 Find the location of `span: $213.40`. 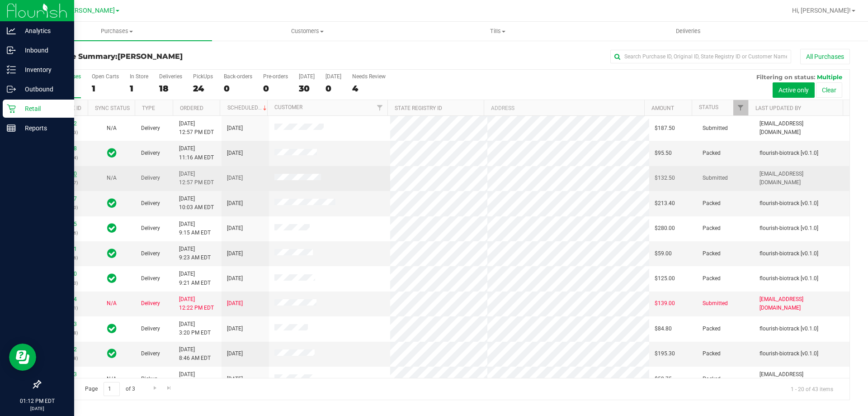

span: $213.40 is located at coordinates (664, 203).